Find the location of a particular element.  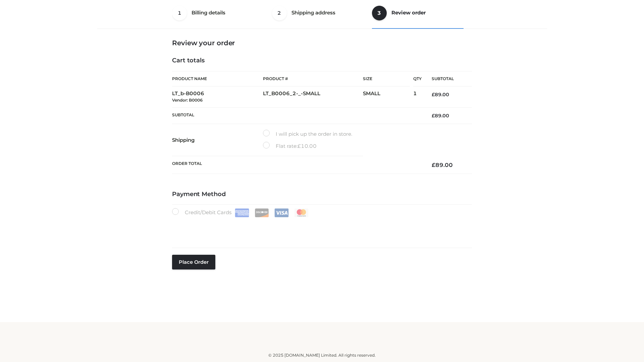

h3: Review your order is located at coordinates (322, 43).